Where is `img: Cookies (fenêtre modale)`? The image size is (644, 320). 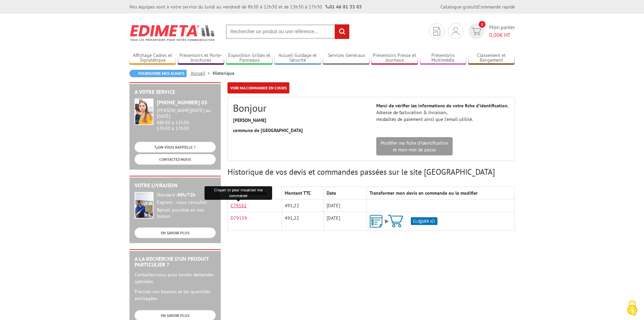 img: Cookies (fenêtre modale) is located at coordinates (632, 308).